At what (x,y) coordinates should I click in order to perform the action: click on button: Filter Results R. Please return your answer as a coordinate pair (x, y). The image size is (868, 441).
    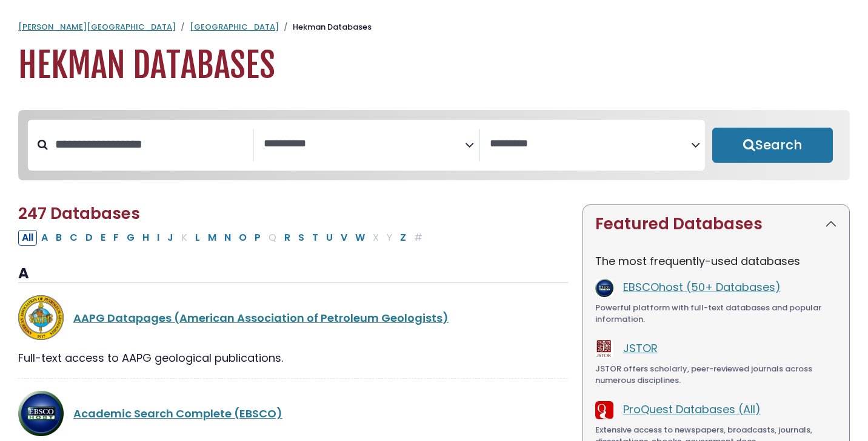
    Looking at the image, I should click on (287, 238).